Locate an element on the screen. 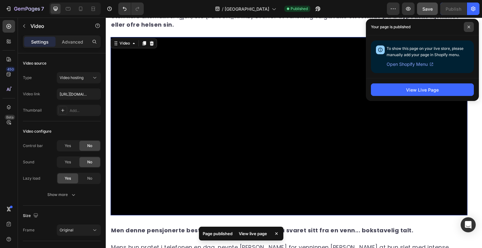 This screenshot has width=482, height=248. div: Add... is located at coordinates (84, 111).